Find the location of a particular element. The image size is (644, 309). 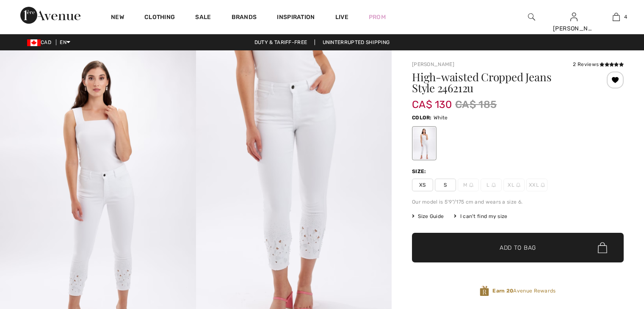

img: Avenue Rewards is located at coordinates (484, 290).